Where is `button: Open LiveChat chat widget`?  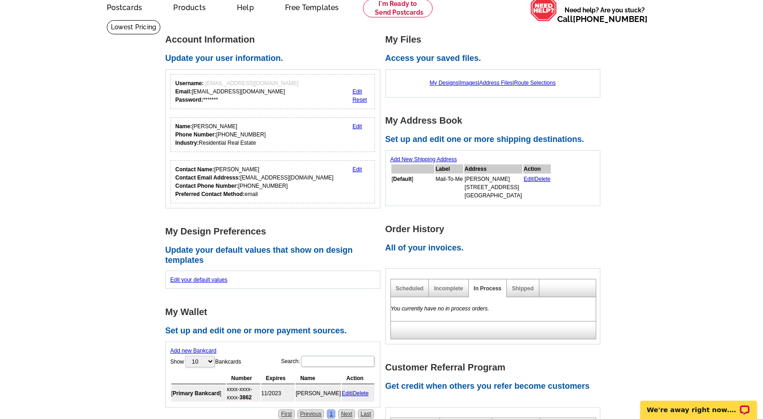
button: Open LiveChat chat widget is located at coordinates (111, 20).